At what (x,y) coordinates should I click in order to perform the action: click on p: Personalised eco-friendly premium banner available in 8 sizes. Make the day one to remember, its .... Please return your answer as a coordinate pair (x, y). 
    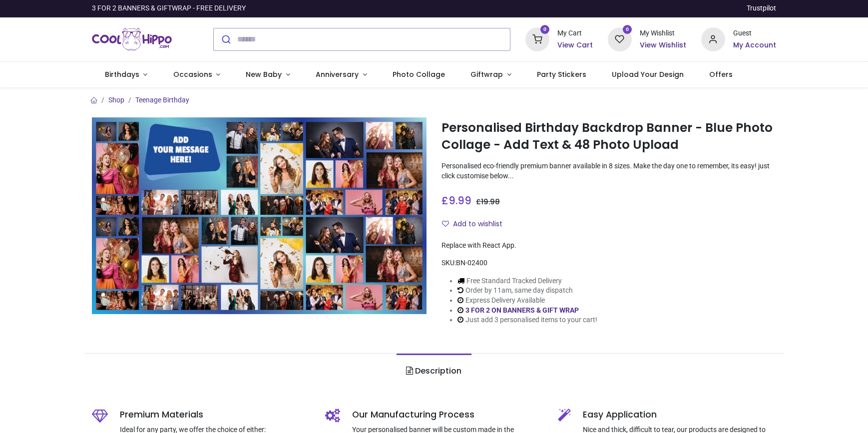
    Looking at the image, I should click on (609, 171).